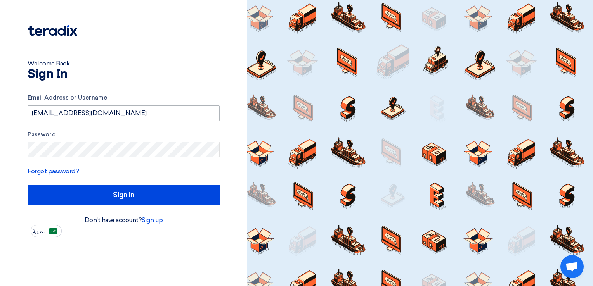 The width and height of the screenshot is (593, 286). I want to click on img: ar-AR.png, so click(53, 231).